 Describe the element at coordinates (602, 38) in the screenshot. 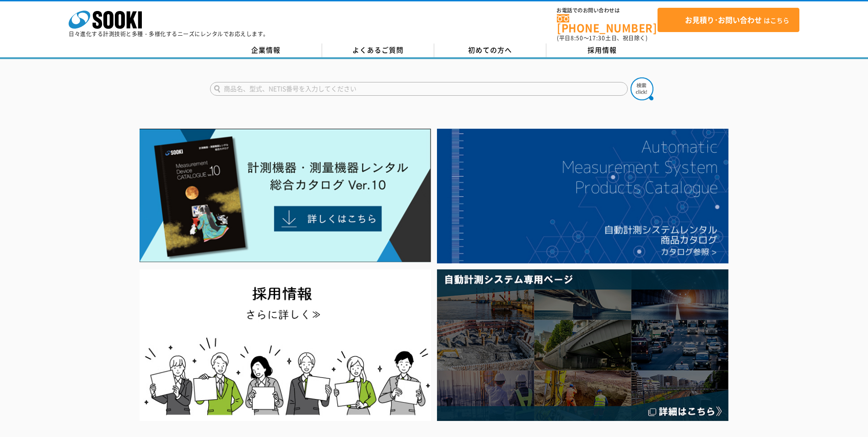

I see `span: (平日 ～ 土日、祝日除く)` at that location.